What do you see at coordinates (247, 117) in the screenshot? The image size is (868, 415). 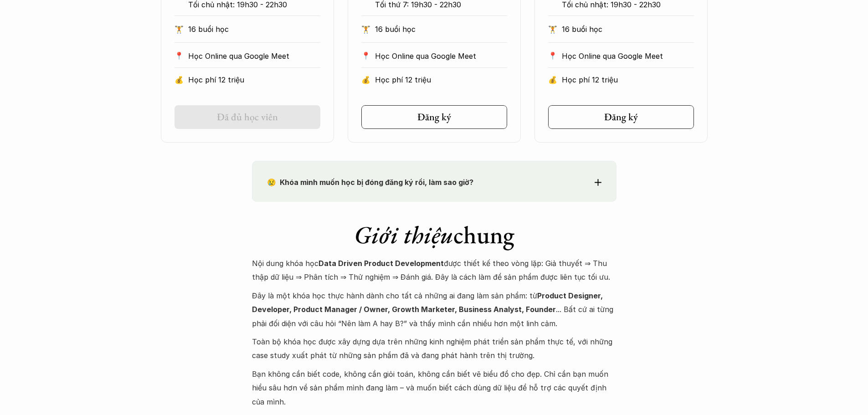 I see `h5: Đã đủ học viên` at bounding box center [247, 117].